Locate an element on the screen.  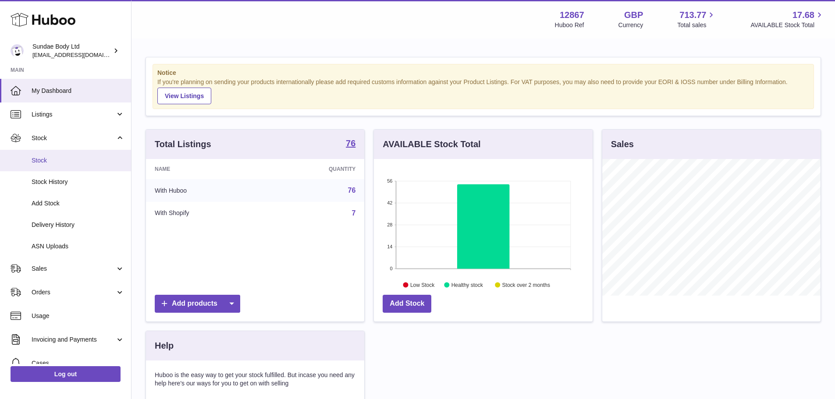
a: Log out is located at coordinates (65, 374).